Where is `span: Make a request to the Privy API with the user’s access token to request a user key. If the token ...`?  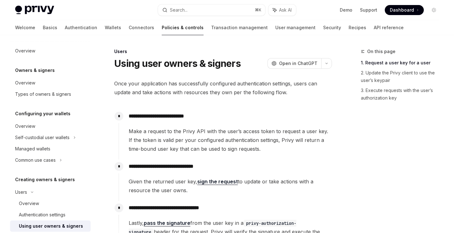 span: Make a request to the Privy API with the user’s access token to request a user key. If the token ... is located at coordinates (230, 140).